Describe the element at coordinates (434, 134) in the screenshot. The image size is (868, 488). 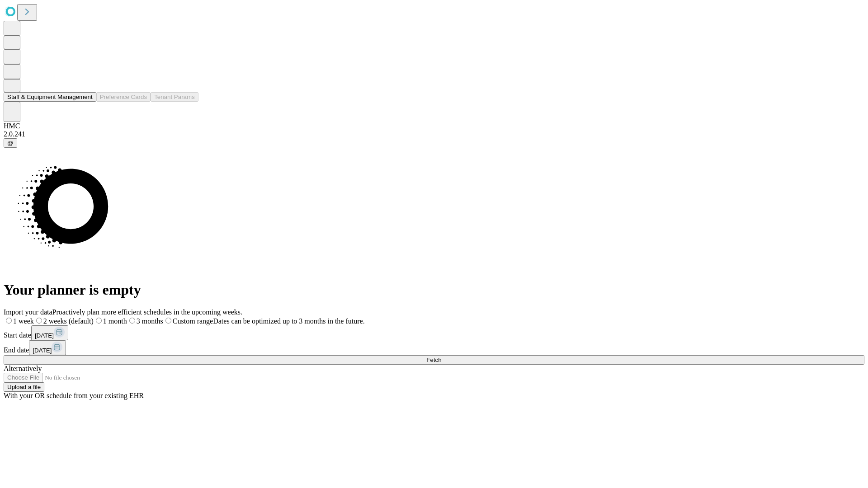
I see `div: 2.0.241` at that location.